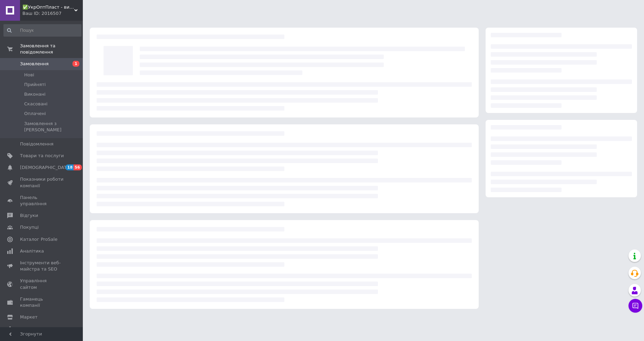  Describe the element at coordinates (35, 94) in the screenshot. I see `span: Виконані` at that location.